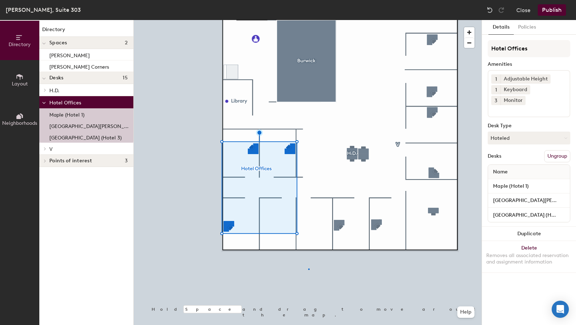 This screenshot has height=325, width=576. I want to click on span: V, so click(51, 149).